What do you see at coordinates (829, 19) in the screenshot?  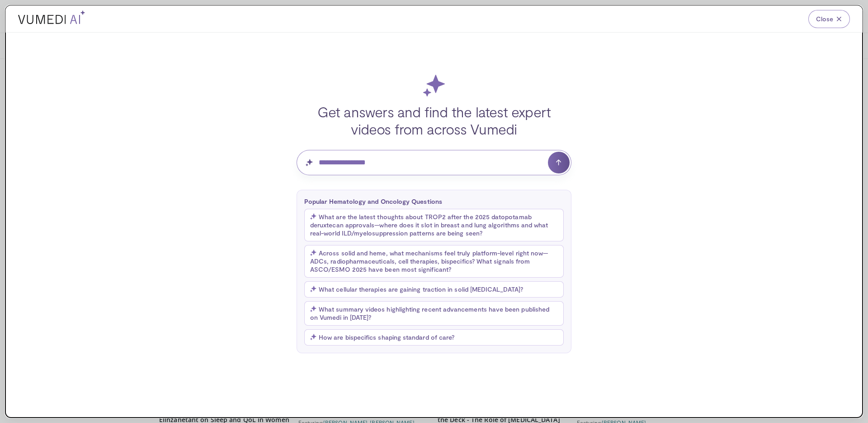 I see `button: Close` at bounding box center [829, 19].